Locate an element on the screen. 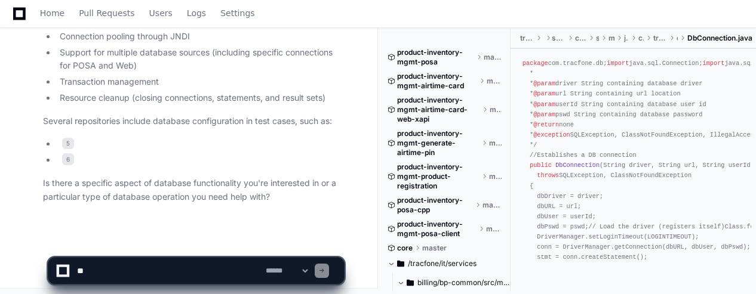 Image resolution: width=756 pixels, height=294 pixels. span: Logs is located at coordinates (196, 13).